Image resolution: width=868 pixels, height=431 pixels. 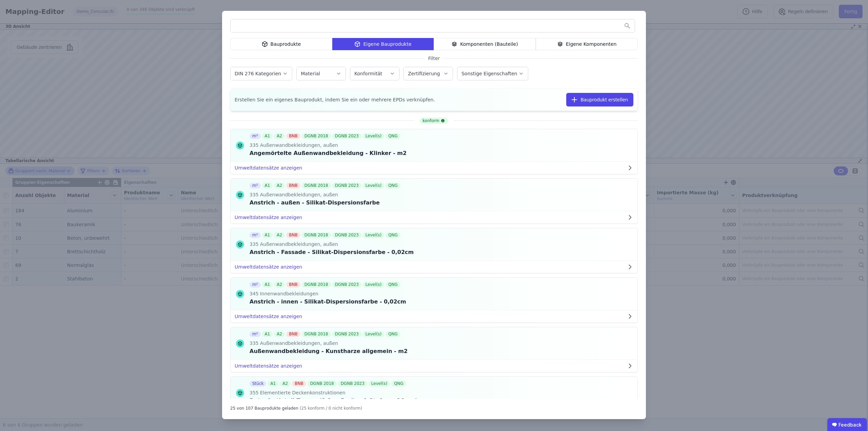 What do you see at coordinates (328, 302) in the screenshot?
I see `div: Anstrich - innen - Silikat-Dispersionsfarbe - 0,02cm` at bounding box center [328, 302].